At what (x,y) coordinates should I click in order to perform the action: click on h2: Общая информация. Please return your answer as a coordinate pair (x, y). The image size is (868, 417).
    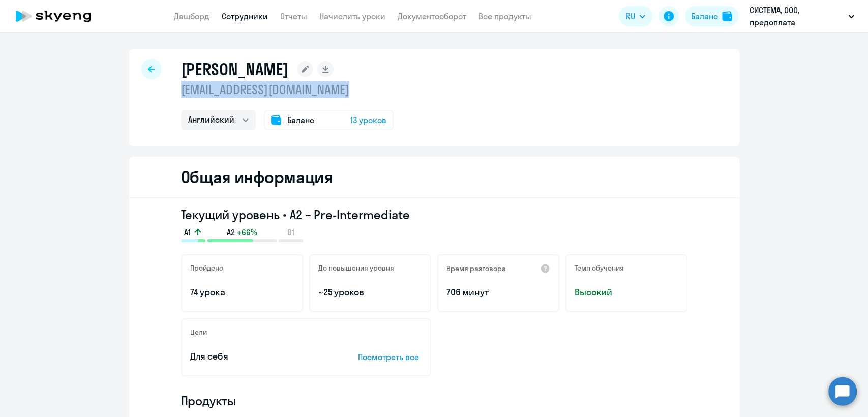
    Looking at the image, I should click on (257, 177).